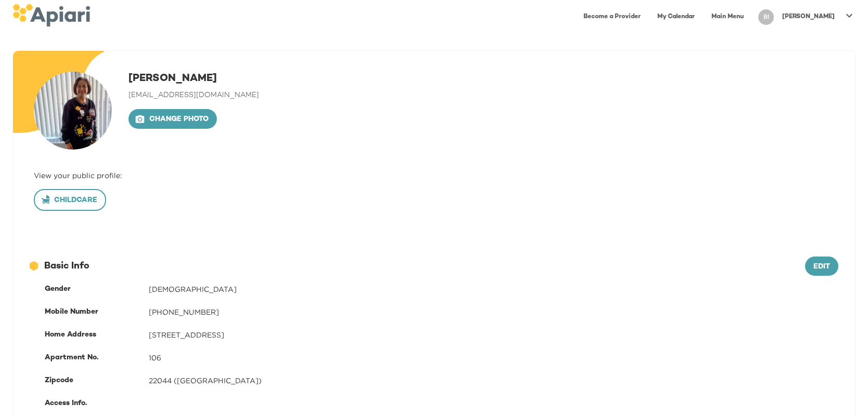 The width and height of the screenshot is (868, 417). What do you see at coordinates (70, 199) in the screenshot?
I see `a: Childcare` at bounding box center [70, 199].